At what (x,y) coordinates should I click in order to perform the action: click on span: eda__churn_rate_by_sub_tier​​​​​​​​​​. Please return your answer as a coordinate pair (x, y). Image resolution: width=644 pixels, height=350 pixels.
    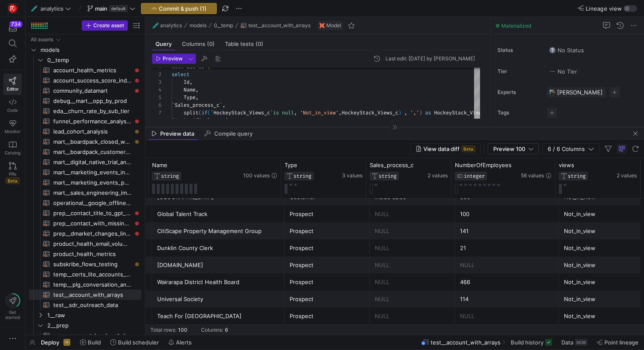
    Looking at the image, I should click on (92, 111).